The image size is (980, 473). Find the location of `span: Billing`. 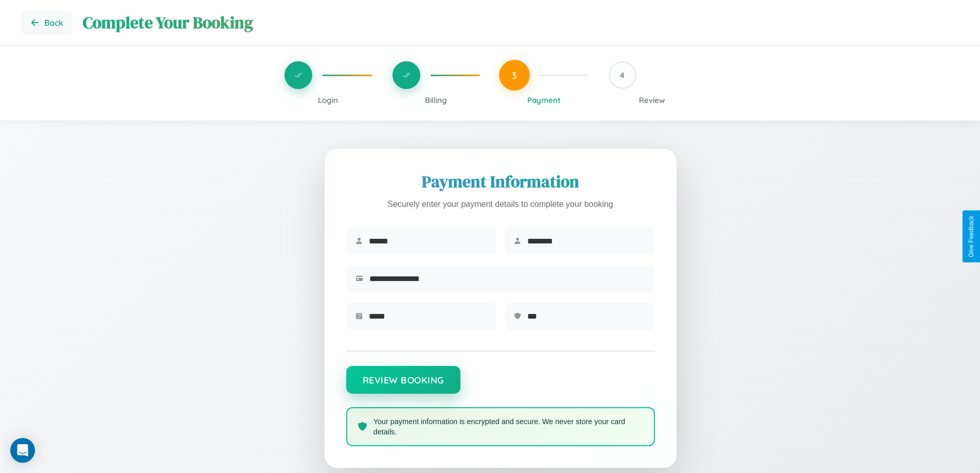

span: Billing is located at coordinates (436, 100).